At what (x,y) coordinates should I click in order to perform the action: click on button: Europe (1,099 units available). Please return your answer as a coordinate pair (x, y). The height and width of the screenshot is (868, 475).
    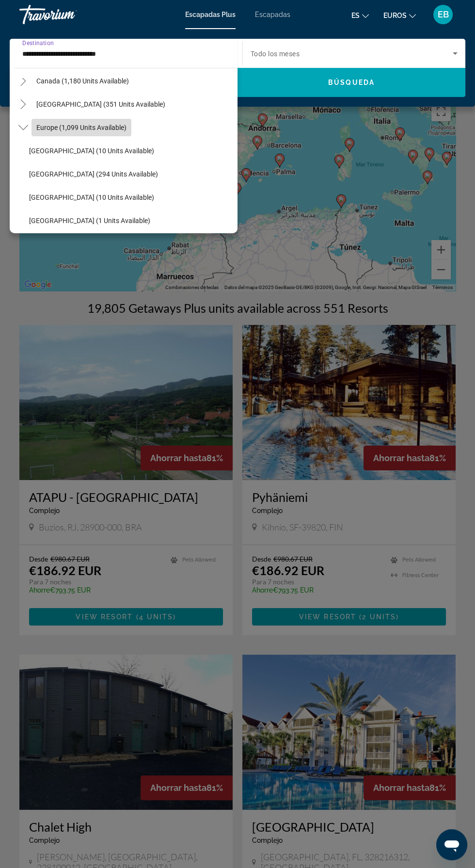
    Looking at the image, I should click on (82, 128).